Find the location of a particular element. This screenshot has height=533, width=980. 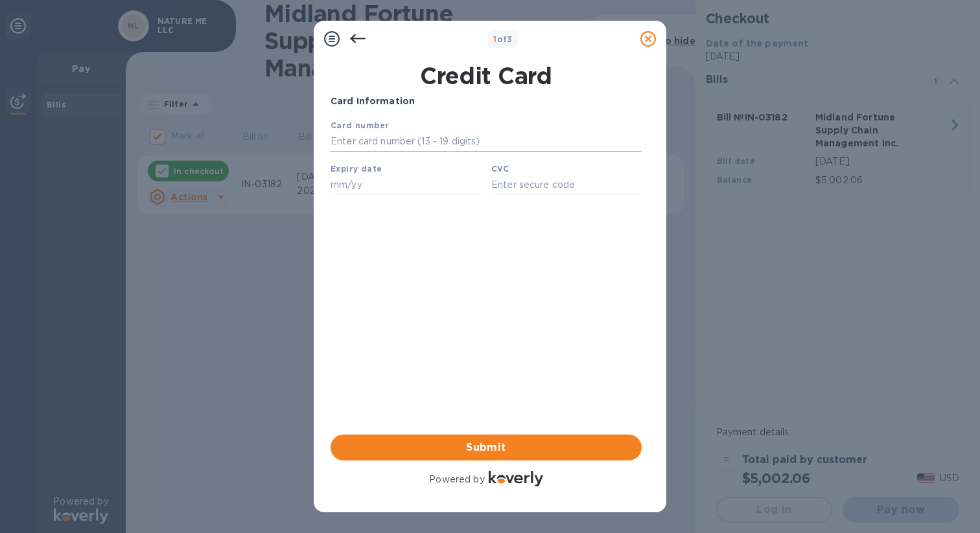

b: Card Information is located at coordinates (372, 101).